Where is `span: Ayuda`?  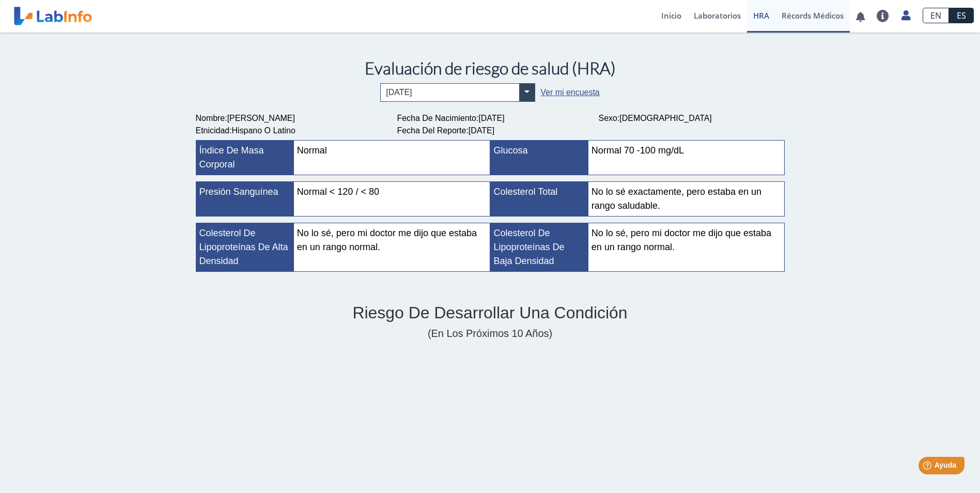 span: Ayuda is located at coordinates (58, 13).